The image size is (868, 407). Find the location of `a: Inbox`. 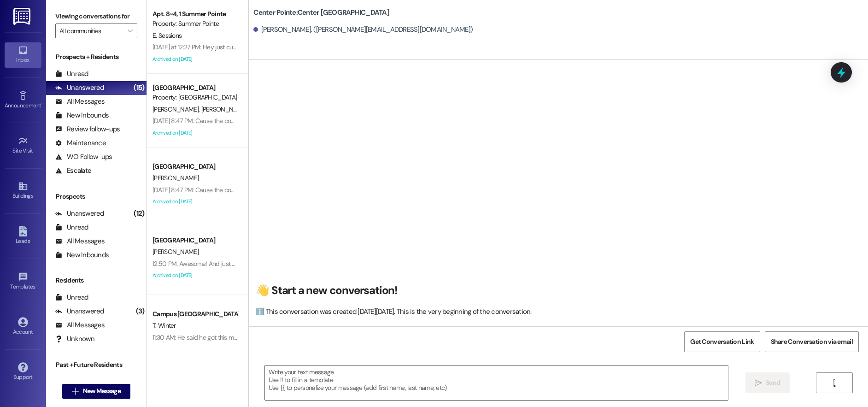

a: Inbox is located at coordinates (23, 55).